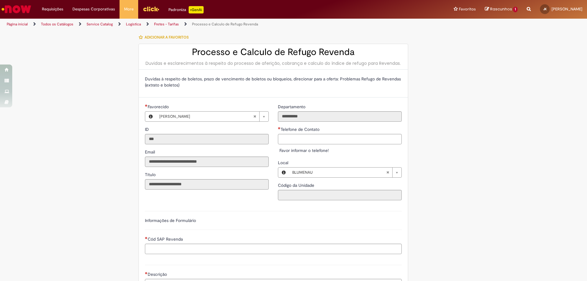 The height and width of the screenshot is (281, 587). What do you see at coordinates (57, 24) in the screenshot?
I see `a: Todos os Catálogos` at bounding box center [57, 24].